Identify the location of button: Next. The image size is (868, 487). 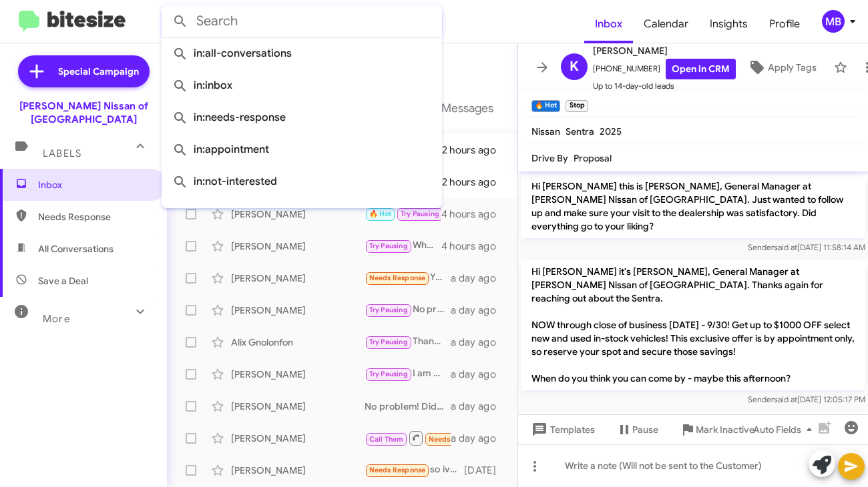
(447, 108).